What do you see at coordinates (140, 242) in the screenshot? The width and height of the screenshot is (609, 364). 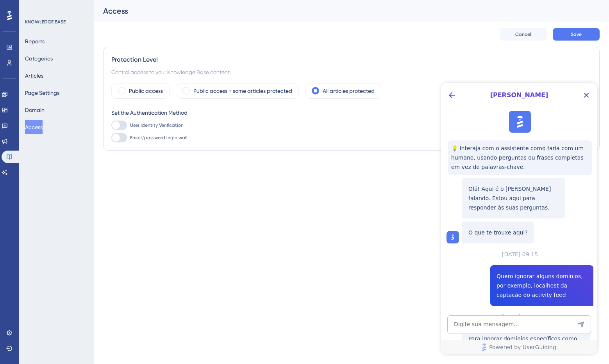 I see `div: Send Message` at bounding box center [140, 242].